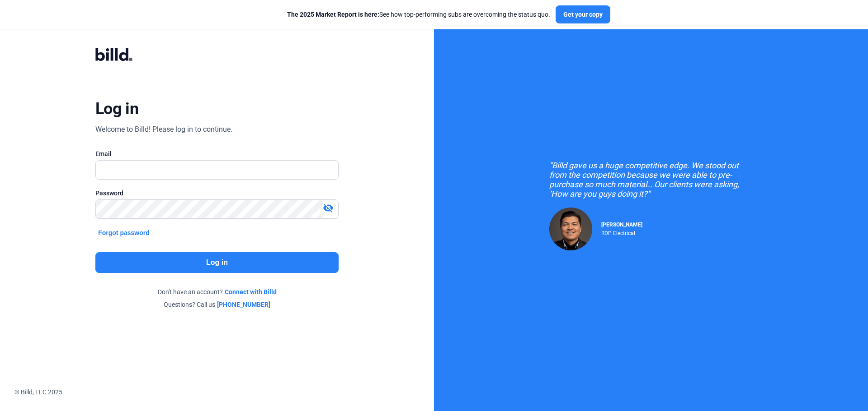 The height and width of the screenshot is (411, 868). Describe the element at coordinates (570, 229) in the screenshot. I see `img: Raul Pacheco` at that location.